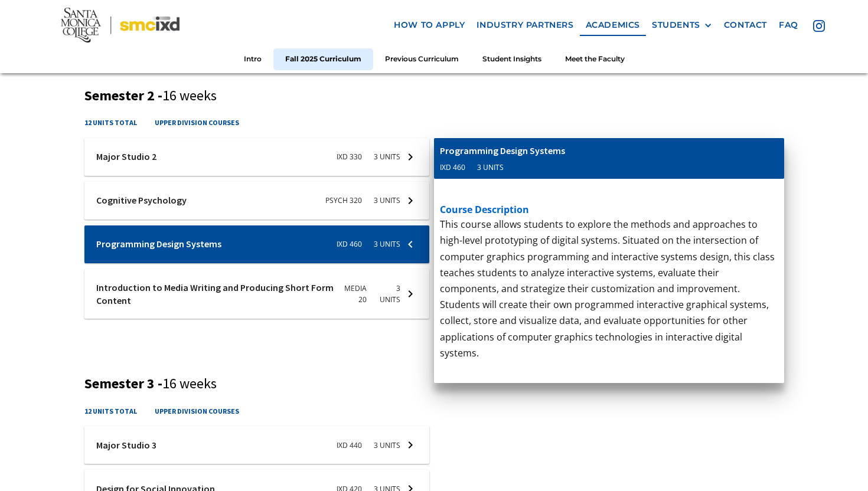 The image size is (868, 491). Describe the element at coordinates (421, 59) in the screenshot. I see `a: Previous Curriculum` at that location.